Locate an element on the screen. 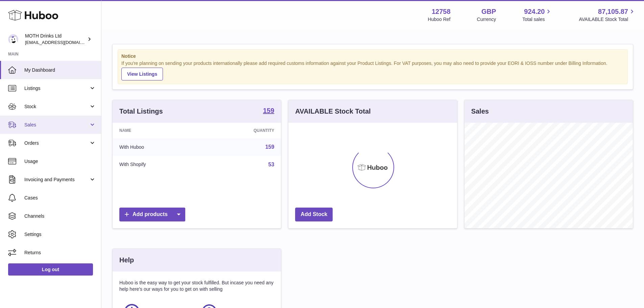 The height and width of the screenshot is (308, 644). span: My Dashboard is located at coordinates (60, 70).